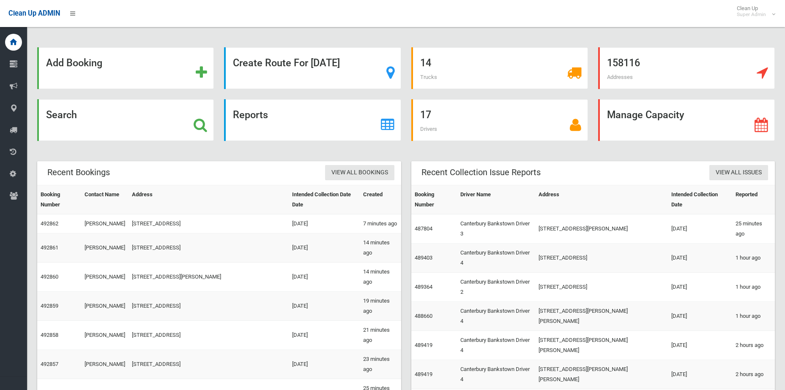 Image resolution: width=785 pixels, height=390 pixels. I want to click on strong: 158116, so click(623, 63).